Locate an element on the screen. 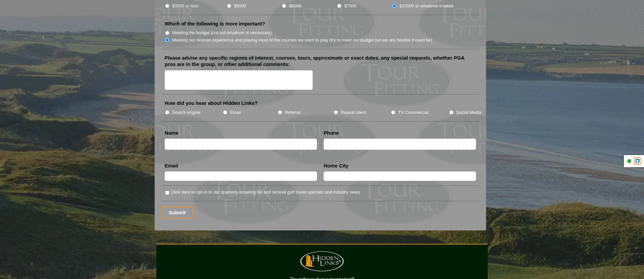  label: Search engine is located at coordinates (186, 113).